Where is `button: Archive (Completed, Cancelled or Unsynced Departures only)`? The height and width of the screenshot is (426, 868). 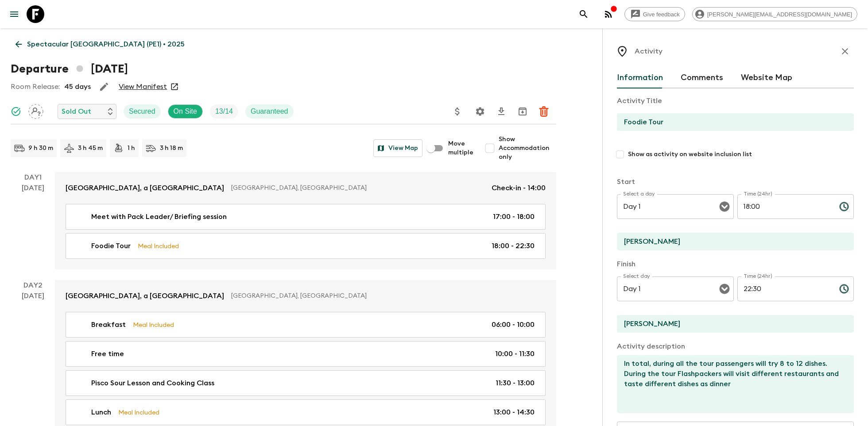 button: Archive (Completed, Cancelled or Unsynced Departures only) is located at coordinates (522, 112).